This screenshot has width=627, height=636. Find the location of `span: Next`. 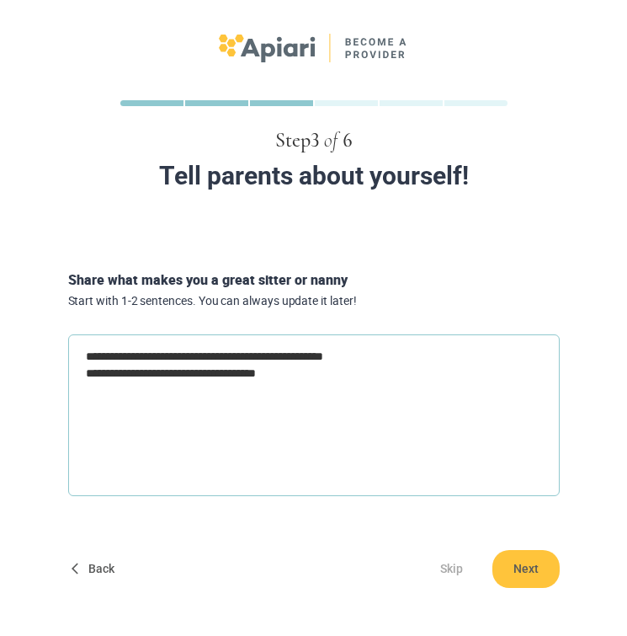

span: Next is located at coordinates (526, 568).